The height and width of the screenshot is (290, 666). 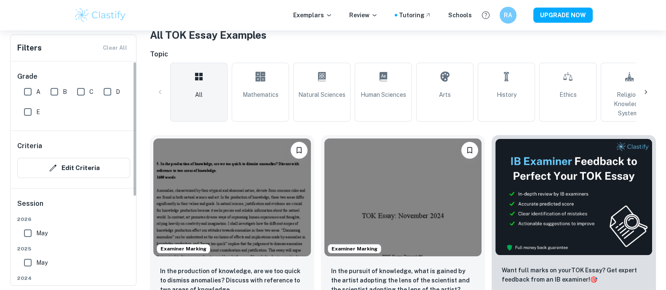 I want to click on button: Help and Feedback, so click(x=486, y=15).